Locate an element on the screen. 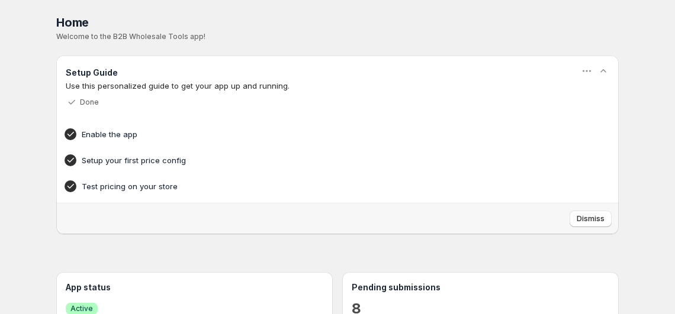 This screenshot has height=314, width=675. h3: Setup Guide is located at coordinates (92, 73).